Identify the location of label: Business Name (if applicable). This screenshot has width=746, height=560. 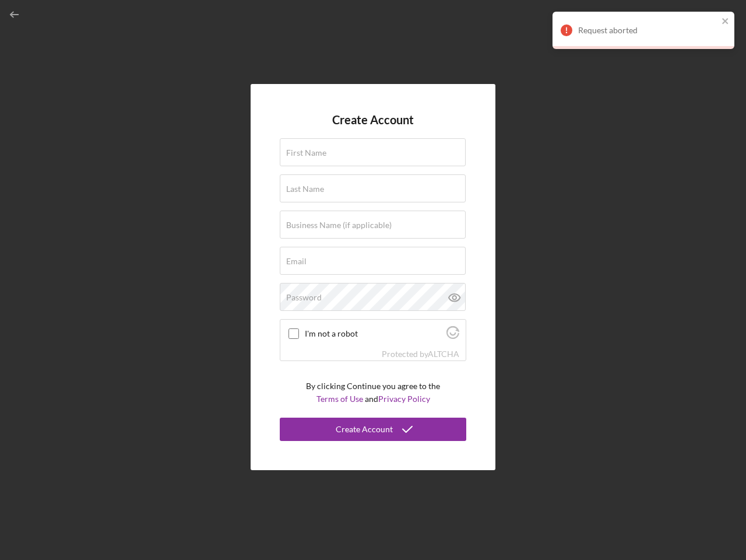
(338, 225).